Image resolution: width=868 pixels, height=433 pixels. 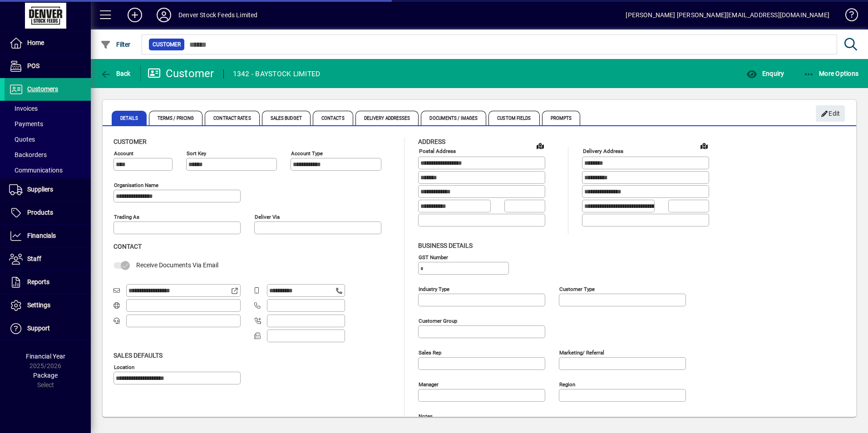 What do you see at coordinates (582, 352) in the screenshot?
I see `mat-label: Marketing/ Referral` at bounding box center [582, 352].